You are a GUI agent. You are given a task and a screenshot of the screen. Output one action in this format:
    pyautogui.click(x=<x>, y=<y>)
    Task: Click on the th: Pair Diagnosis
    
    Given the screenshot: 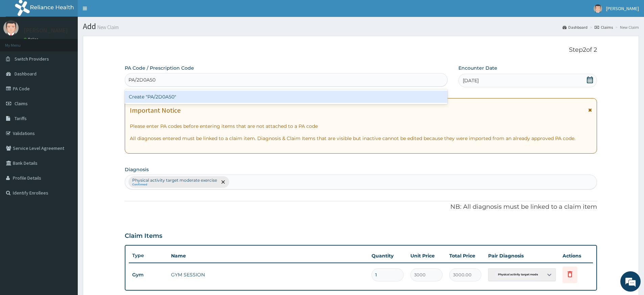 What is the action you would take?
    pyautogui.click(x=522, y=256)
    